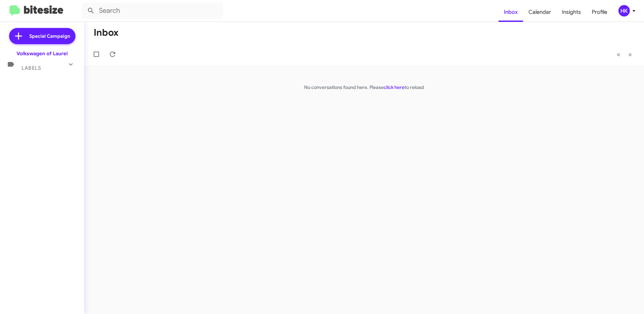 The image size is (644, 314). What do you see at coordinates (106, 33) in the screenshot?
I see `h1: Inbox` at bounding box center [106, 33].